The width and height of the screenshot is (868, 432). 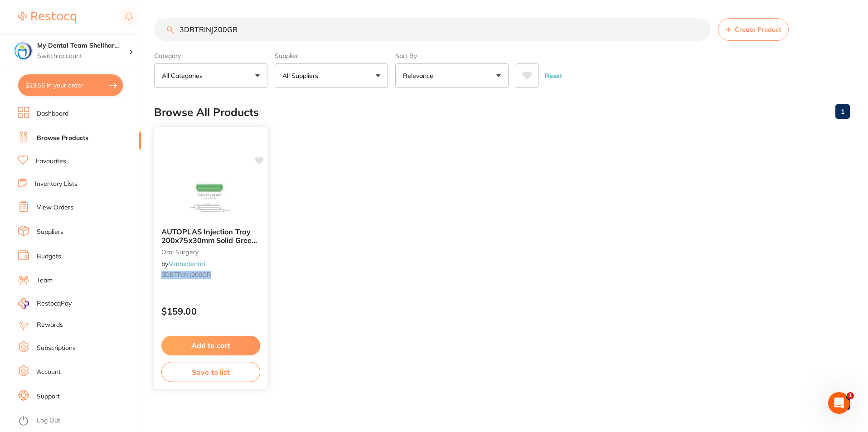 What do you see at coordinates (183, 264) in the screenshot?
I see `span: by` at bounding box center [183, 264].